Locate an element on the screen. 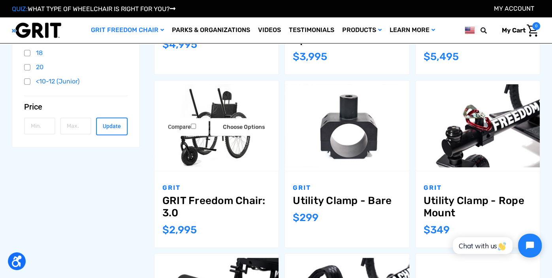 The image size is (552, 278). span: $2,995 is located at coordinates (179, 229).